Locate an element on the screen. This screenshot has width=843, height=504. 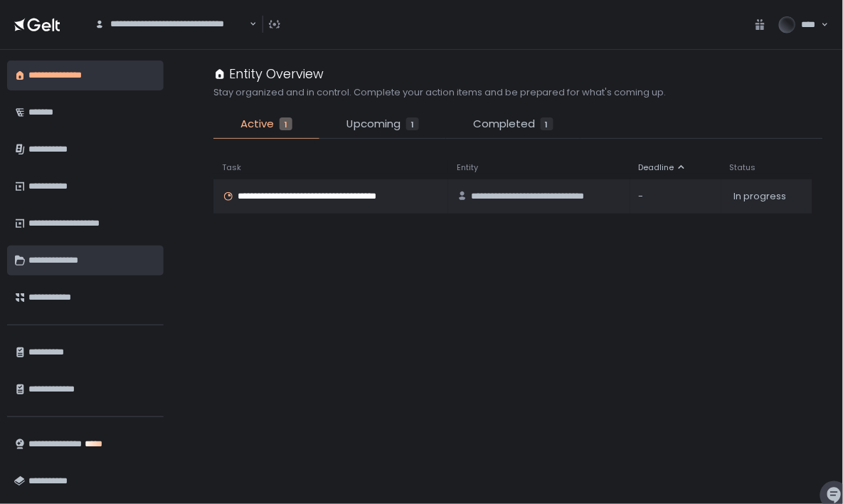
span: Status is located at coordinates (743, 167).